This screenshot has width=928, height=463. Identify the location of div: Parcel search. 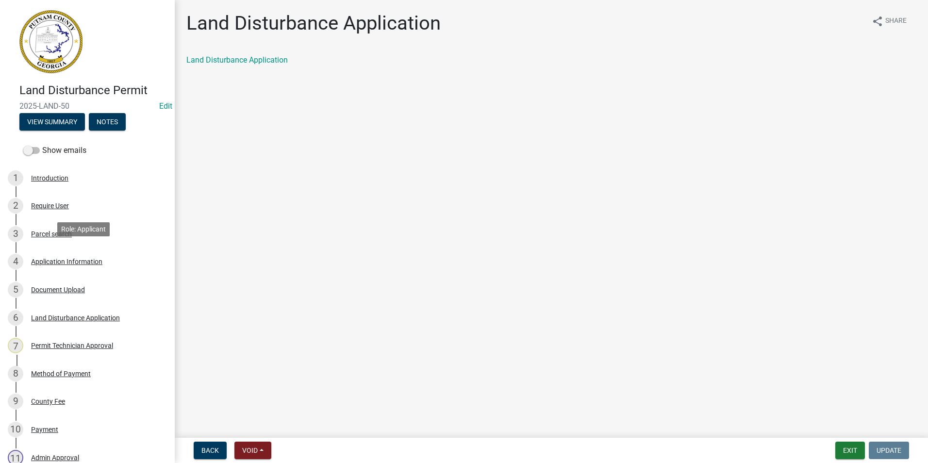
(51, 234).